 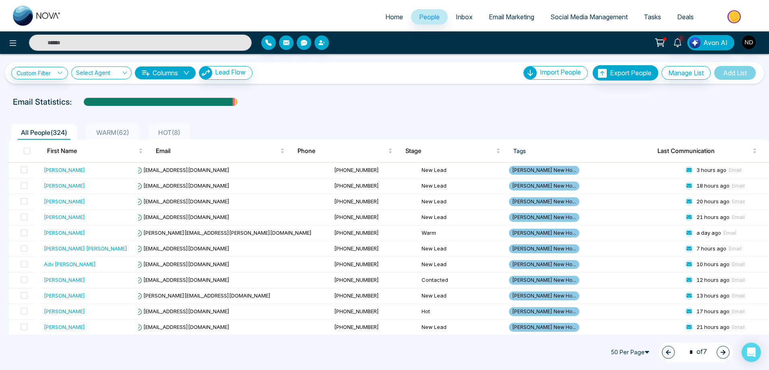 What do you see at coordinates (685, 17) in the screenshot?
I see `span: Deals` at bounding box center [685, 17].